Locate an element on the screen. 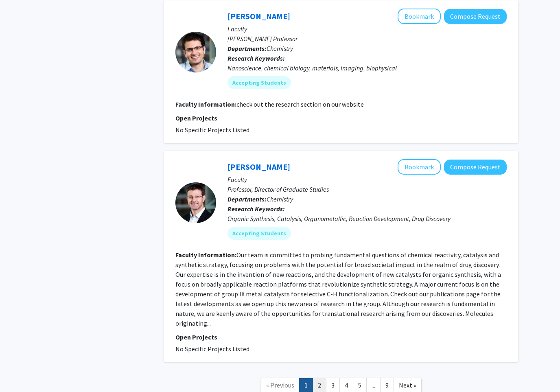 The image size is (560, 392). button: Add Khalid Salaita to Bookmarks is located at coordinates (419, 16).